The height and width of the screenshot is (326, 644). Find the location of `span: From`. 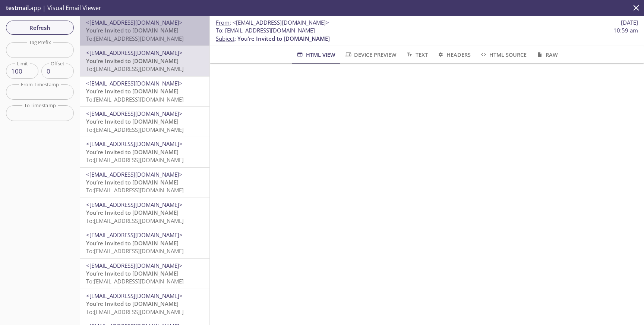

span: From is located at coordinates (223, 22).